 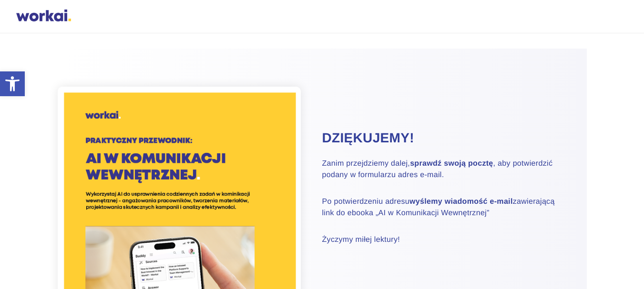 I want to click on p: Życzymy miłej lektury!, so click(x=442, y=240).